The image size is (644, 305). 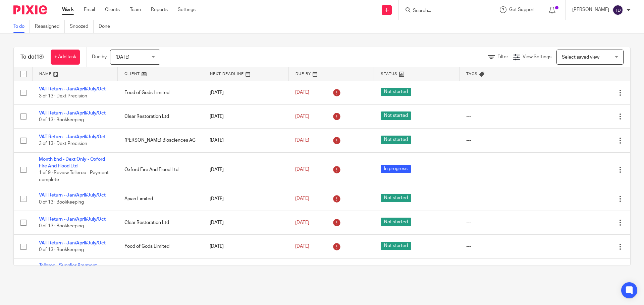 I want to click on img: Pixie, so click(x=30, y=10).